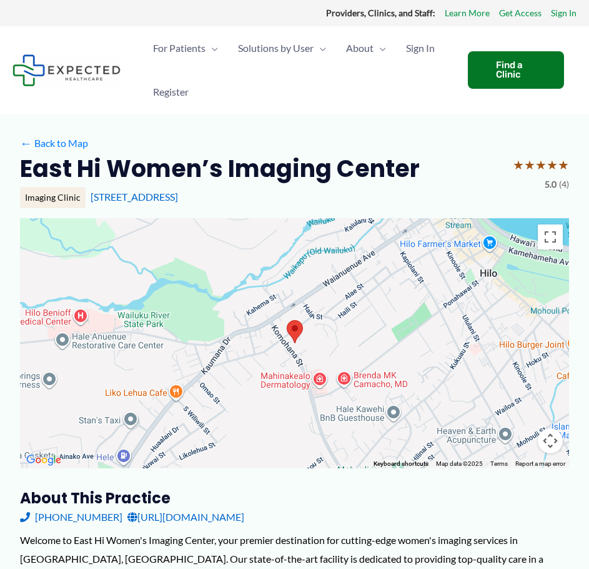  I want to click on a: Terms, so click(499, 463).